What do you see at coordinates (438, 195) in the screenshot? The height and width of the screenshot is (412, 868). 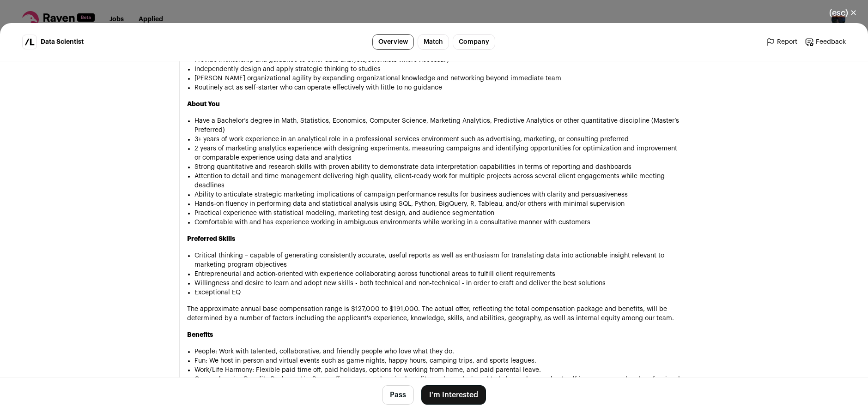 I see `li: Ability to articulate strategic marketing implications of campaign performance results for busine...` at bounding box center [438, 195].